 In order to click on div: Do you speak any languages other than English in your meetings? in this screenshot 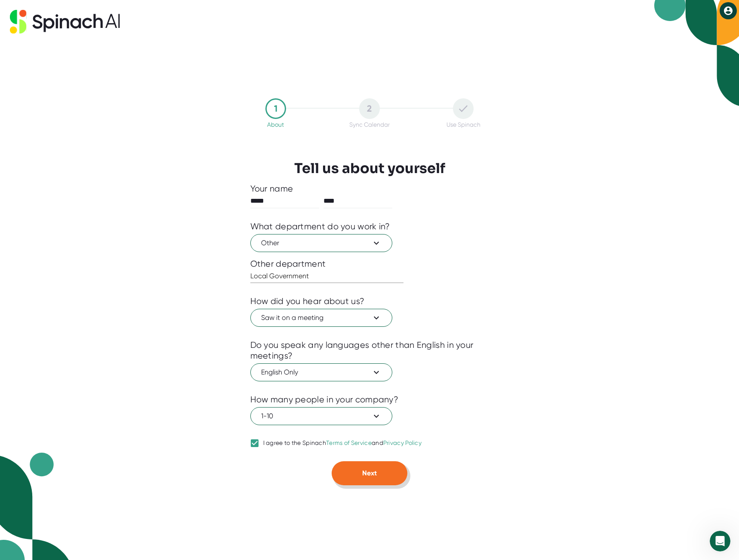, I will do `click(370, 350)`.